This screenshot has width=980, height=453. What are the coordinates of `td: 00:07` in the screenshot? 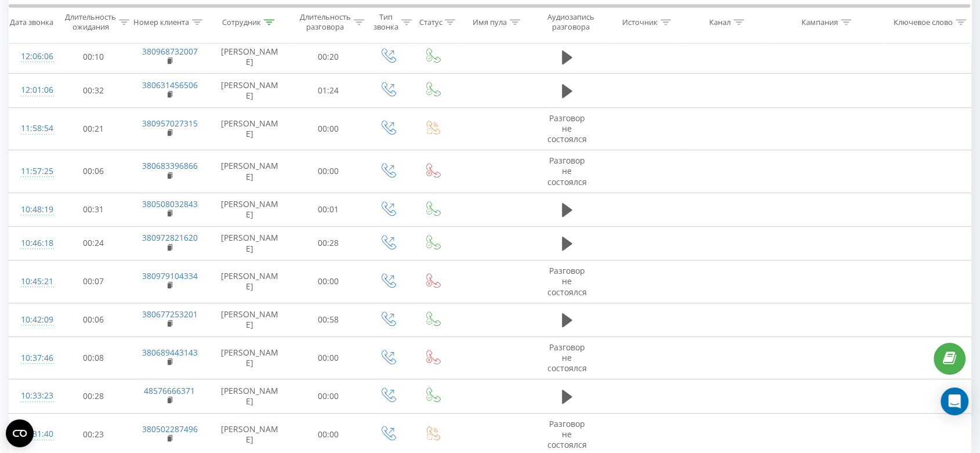 It's located at (93, 282).